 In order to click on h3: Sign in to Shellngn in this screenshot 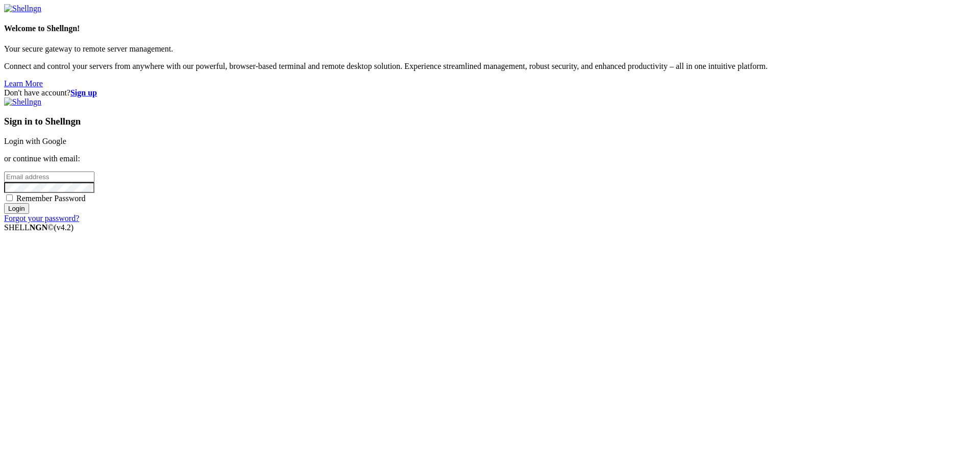, I will do `click(490, 121)`.